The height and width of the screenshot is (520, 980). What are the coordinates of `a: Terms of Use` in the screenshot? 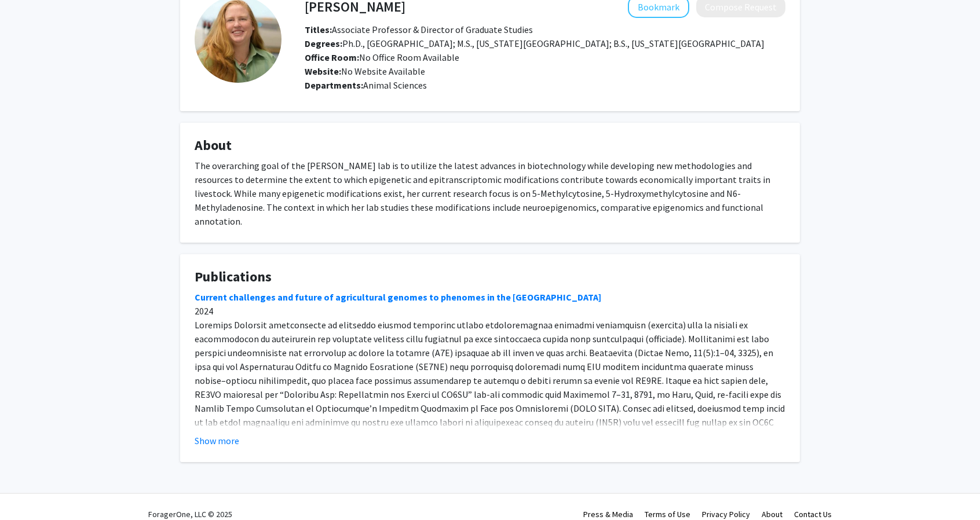 It's located at (667, 514).